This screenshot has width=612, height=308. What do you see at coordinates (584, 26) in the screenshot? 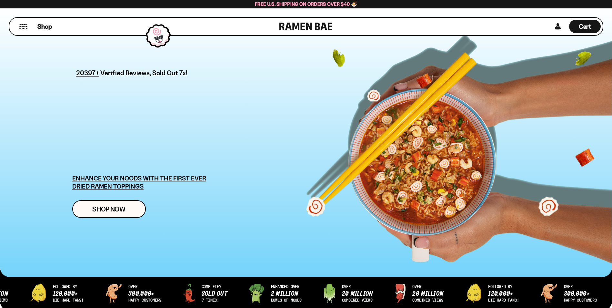
I see `span: Cart` at bounding box center [584, 26].